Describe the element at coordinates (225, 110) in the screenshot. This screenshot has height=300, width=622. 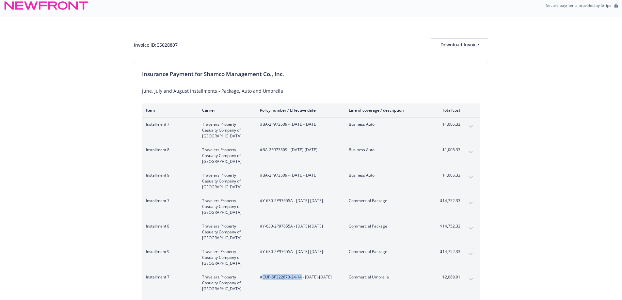
I see `div: Carrier` at that location.